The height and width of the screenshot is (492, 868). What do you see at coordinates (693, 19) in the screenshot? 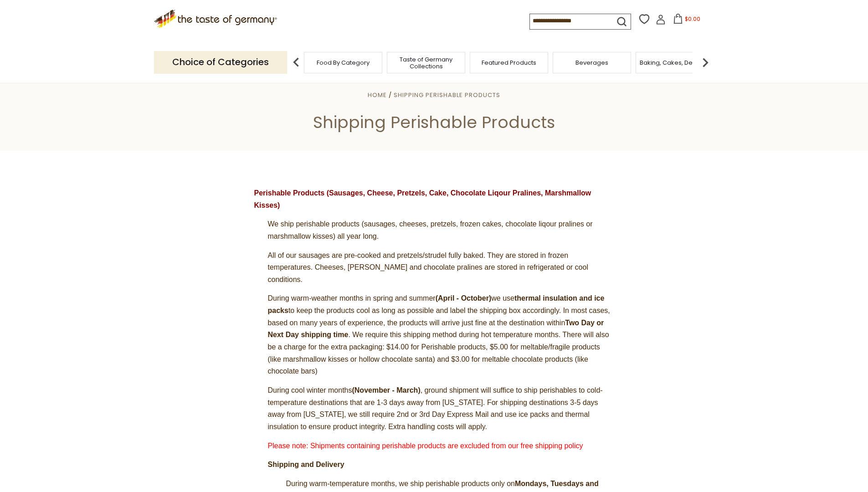
I see `span: $0.00` at bounding box center [693, 19].